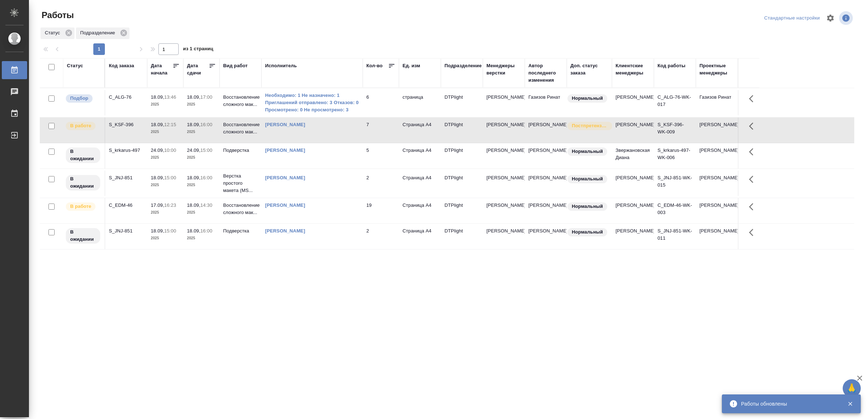  What do you see at coordinates (170, 97) in the screenshot?
I see `p: 13:46` at bounding box center [170, 97].